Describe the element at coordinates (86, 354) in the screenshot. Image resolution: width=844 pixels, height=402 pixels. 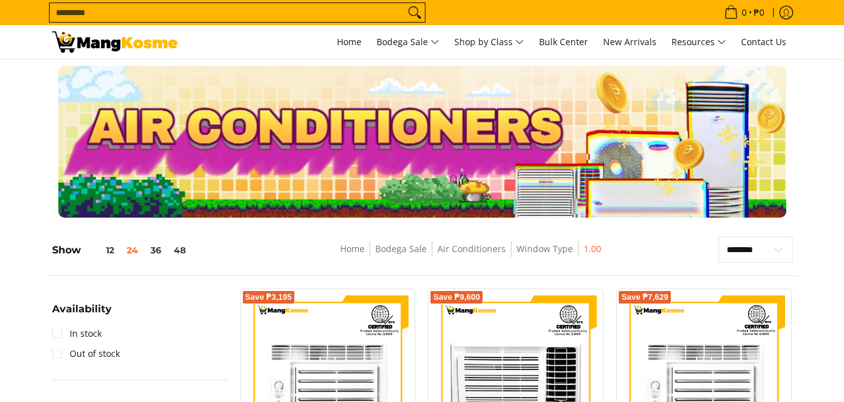
I see `a: Out of stock` at that location.